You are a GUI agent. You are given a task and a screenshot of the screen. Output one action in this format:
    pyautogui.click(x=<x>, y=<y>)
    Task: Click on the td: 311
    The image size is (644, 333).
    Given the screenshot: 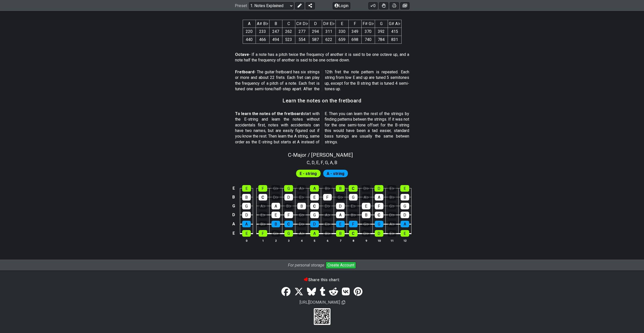 What is the action you would take?
    pyautogui.click(x=329, y=31)
    